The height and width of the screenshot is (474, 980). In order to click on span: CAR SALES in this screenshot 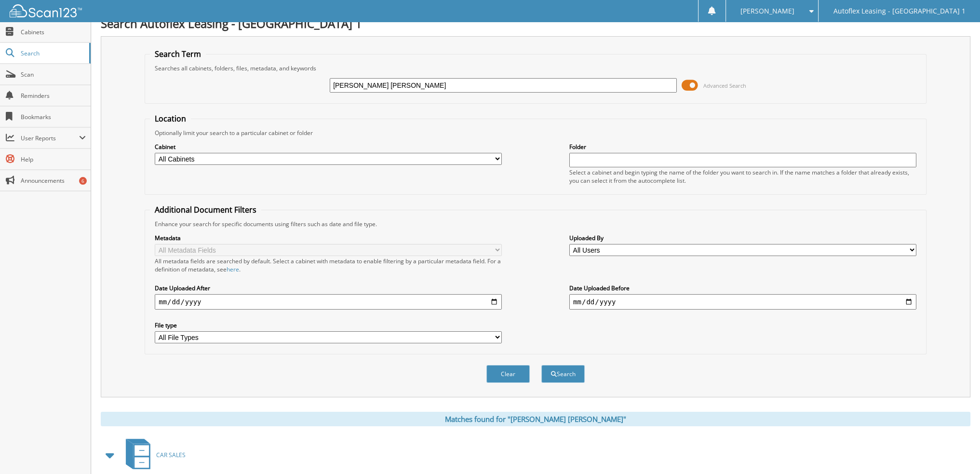, I will do `click(170, 455)`.